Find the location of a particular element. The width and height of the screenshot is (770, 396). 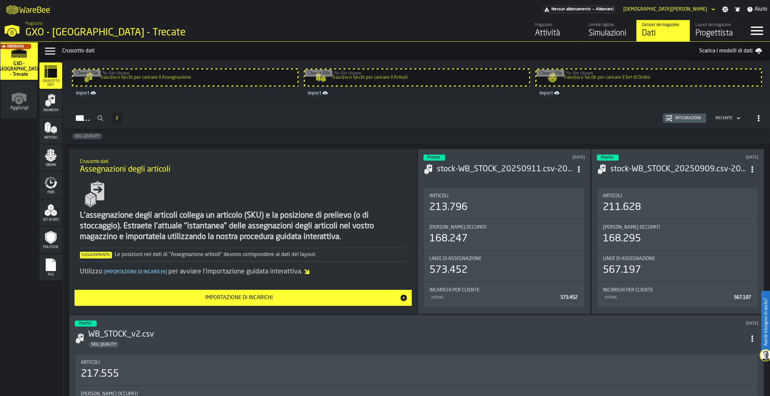

h2: Sub Title is located at coordinates (243, 161).